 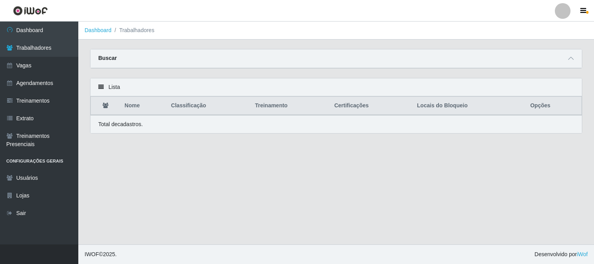 I want to click on span: IWOF, so click(x=92, y=254).